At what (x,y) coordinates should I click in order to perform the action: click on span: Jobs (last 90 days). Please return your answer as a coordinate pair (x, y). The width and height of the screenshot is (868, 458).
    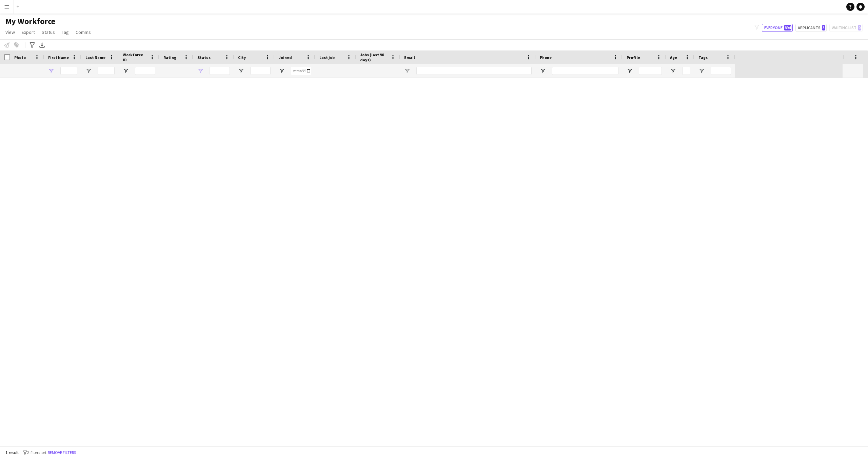
    Looking at the image, I should click on (374, 57).